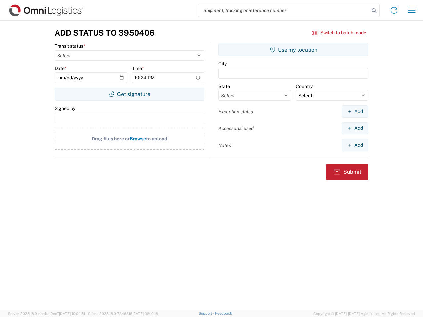 This screenshot has width=423, height=317. Describe the element at coordinates (61, 68) in the screenshot. I see `label: Date` at that location.